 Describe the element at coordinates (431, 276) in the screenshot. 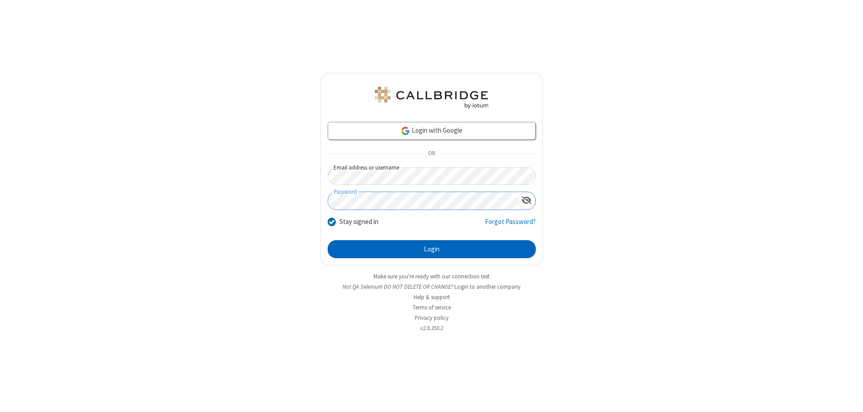

I see `a: Make sure you're ready with our connection test` at that location.